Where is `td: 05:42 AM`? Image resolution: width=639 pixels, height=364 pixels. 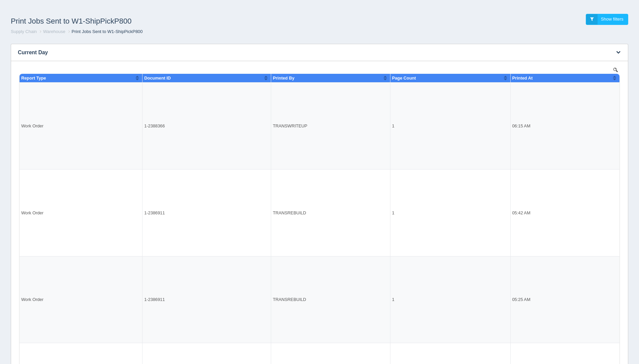 td: 05:42 AM is located at coordinates (547, 145).